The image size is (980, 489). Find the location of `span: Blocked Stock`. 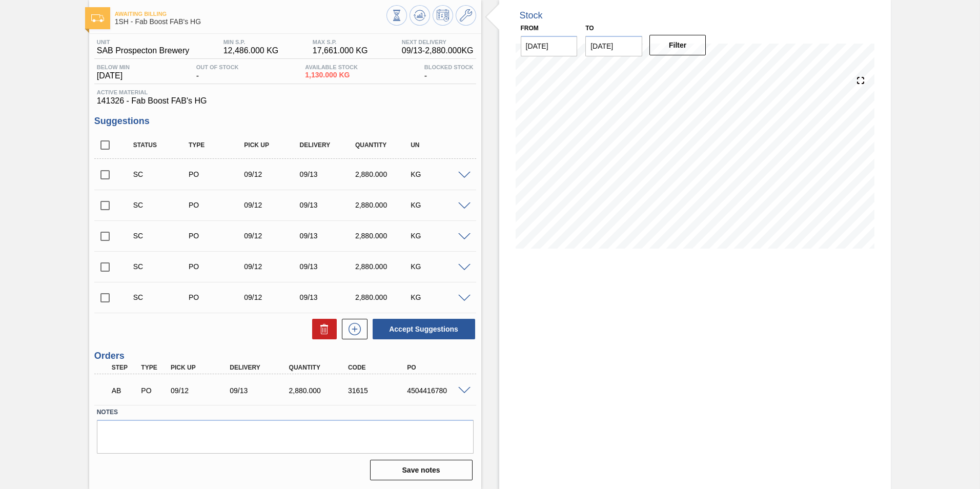

span: Blocked Stock is located at coordinates (449, 67).